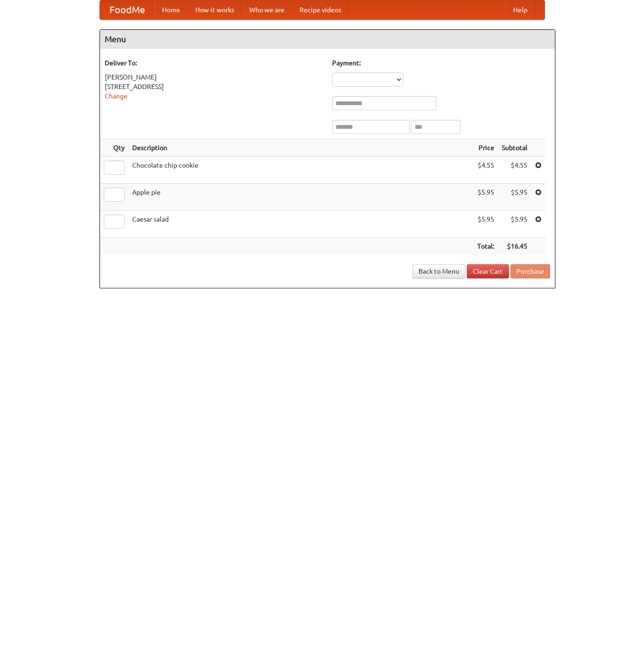 Image resolution: width=644 pixels, height=670 pixels. What do you see at coordinates (116, 96) in the screenshot?
I see `a: Change` at bounding box center [116, 96].